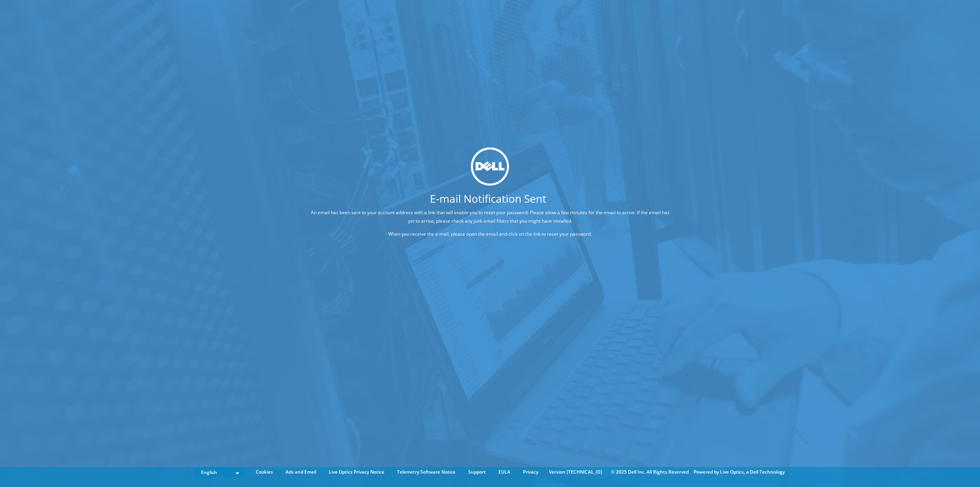 The width and height of the screenshot is (980, 487). I want to click on img: dell_svg_logo.svg, so click(490, 167).